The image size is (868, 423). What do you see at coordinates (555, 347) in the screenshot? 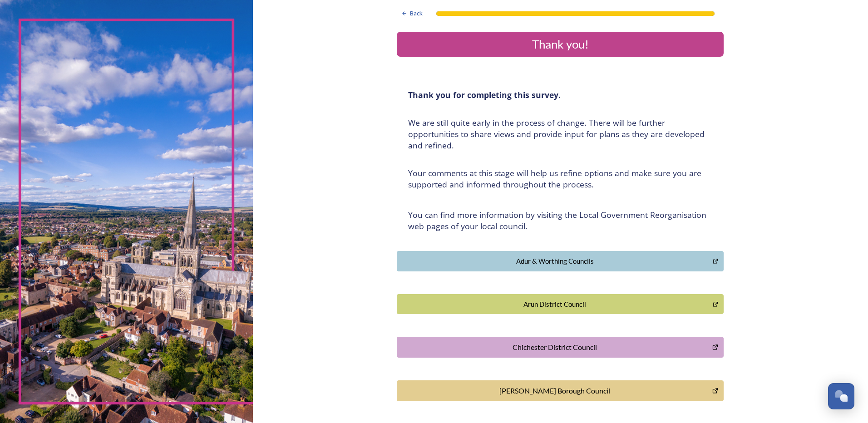
I see `div: Chichester District Council` at bounding box center [555, 347].